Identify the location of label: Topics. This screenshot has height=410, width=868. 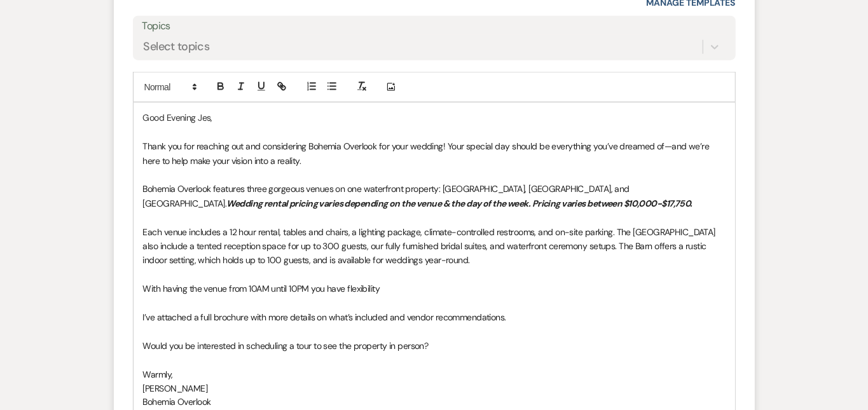
(434, 26).